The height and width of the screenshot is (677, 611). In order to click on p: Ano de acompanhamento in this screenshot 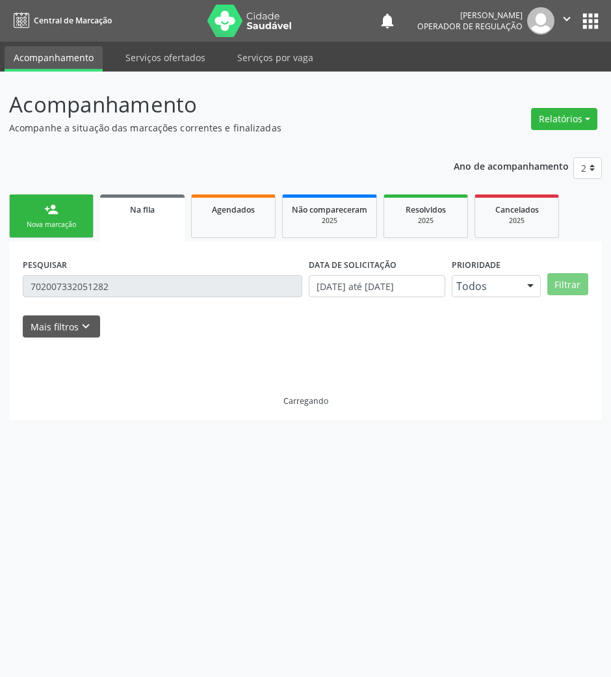, I will do `click(511, 165)`.